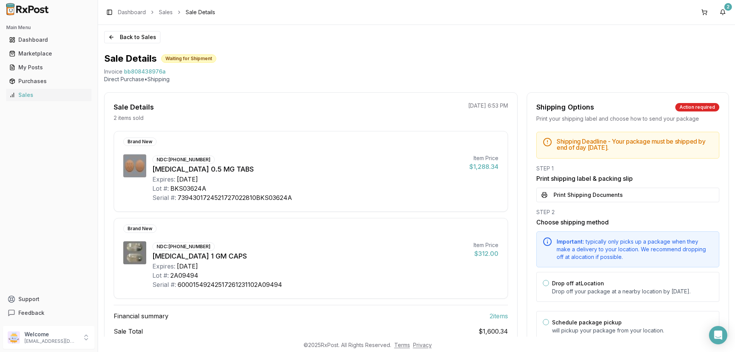 The image size is (735, 352). I want to click on div: $312.00, so click(486, 253).